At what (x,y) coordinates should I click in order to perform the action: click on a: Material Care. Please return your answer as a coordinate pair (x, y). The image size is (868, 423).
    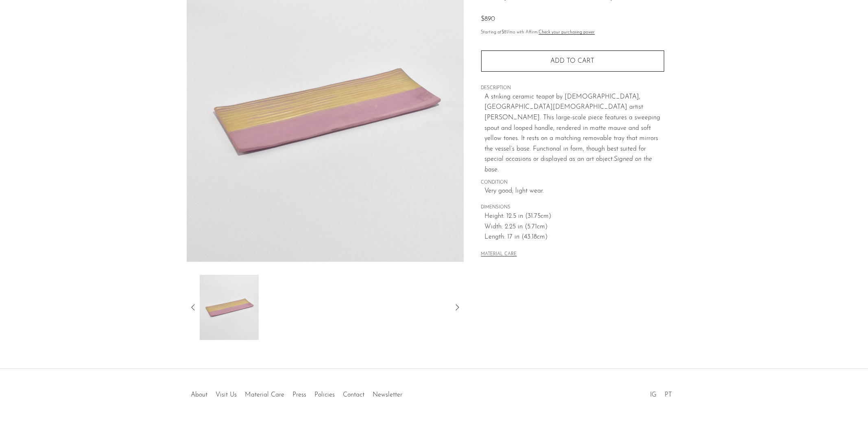
    Looking at the image, I should click on (265, 395).